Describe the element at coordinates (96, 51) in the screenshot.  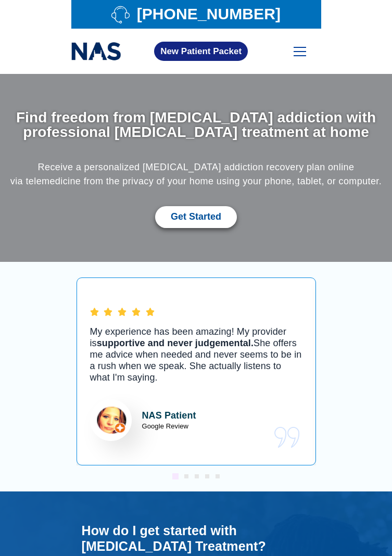
I see `img: national addiction specialists online suboxone clinic - logo` at that location.